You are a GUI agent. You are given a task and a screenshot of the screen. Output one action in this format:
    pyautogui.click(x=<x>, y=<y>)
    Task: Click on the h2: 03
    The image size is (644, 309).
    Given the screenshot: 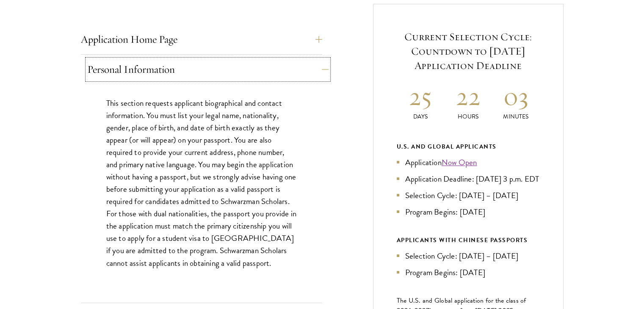 What is the action you would take?
    pyautogui.click(x=516, y=96)
    